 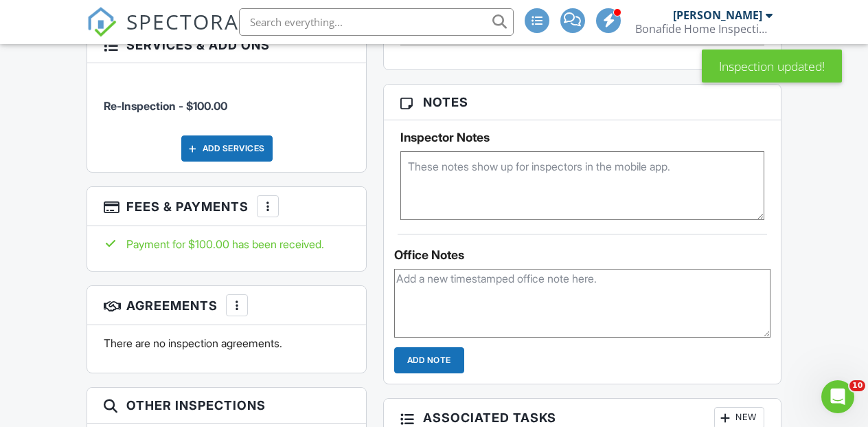 I want to click on input: Search everything..., so click(x=376, y=22).